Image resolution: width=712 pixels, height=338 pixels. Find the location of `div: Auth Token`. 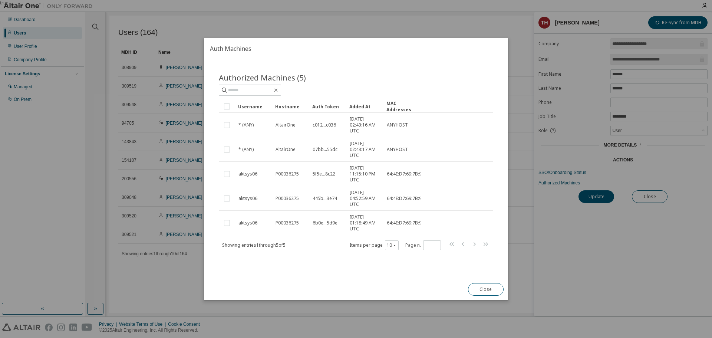

div: Auth Token is located at coordinates (328, 106).